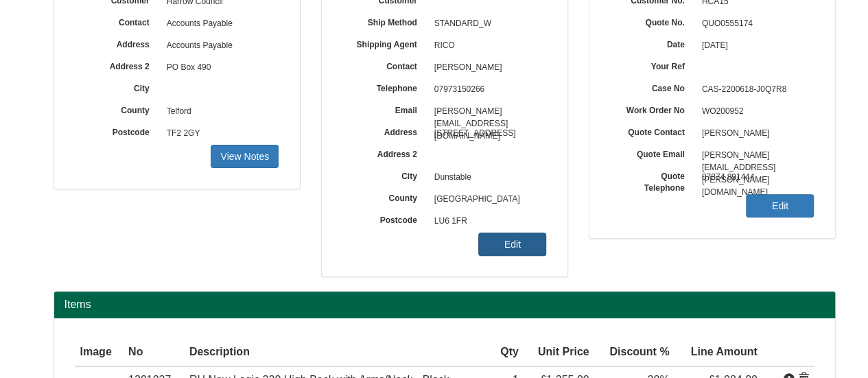  What do you see at coordinates (99, 353) in the screenshot?
I see `th: Image` at bounding box center [99, 353].